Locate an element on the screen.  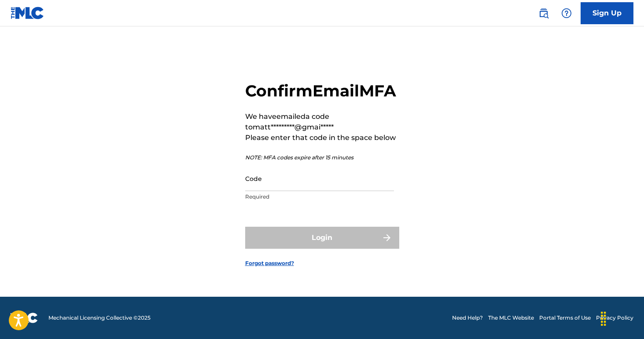
h2: Confirm Email MFA is located at coordinates (322, 91).